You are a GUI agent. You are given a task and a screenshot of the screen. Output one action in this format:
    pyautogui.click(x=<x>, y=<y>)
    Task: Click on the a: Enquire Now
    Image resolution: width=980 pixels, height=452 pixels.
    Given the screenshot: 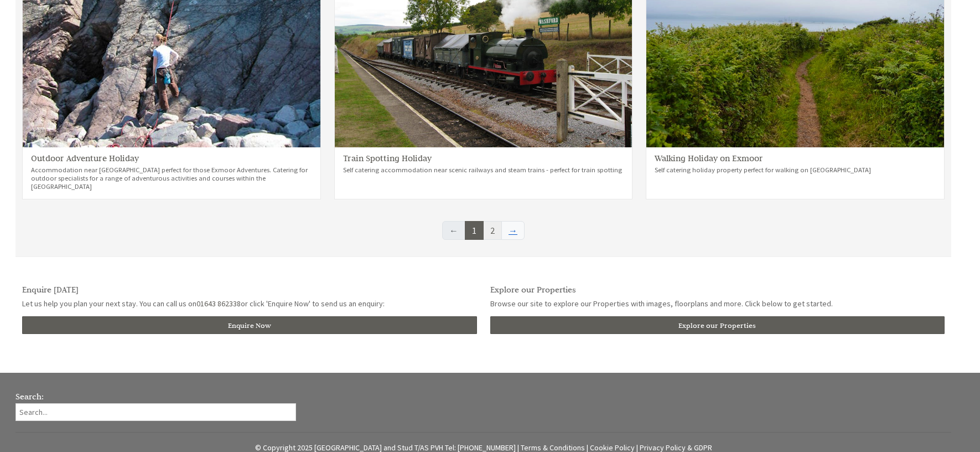 What is the action you would take?
    pyautogui.click(x=250, y=325)
    